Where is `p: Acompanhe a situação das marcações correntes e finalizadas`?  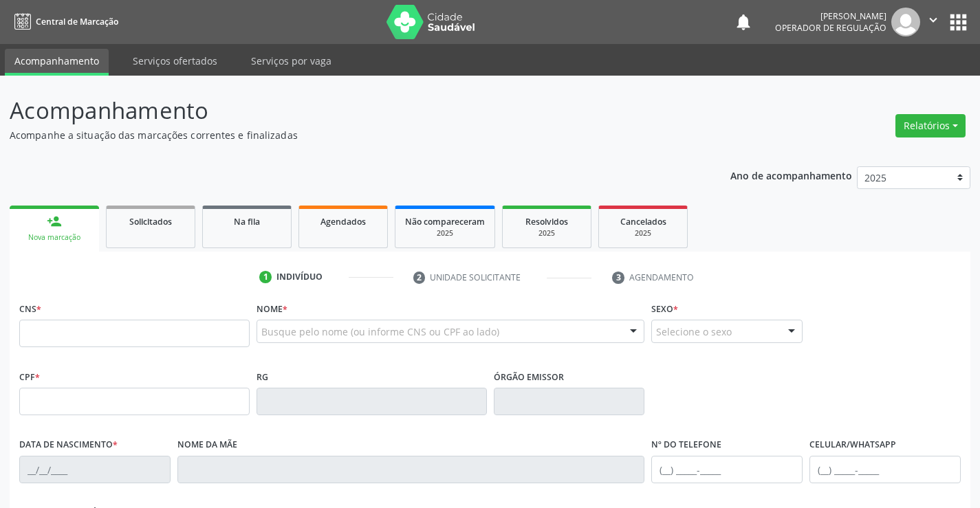 p: Acompanhe a situação das marcações correntes e finalizadas is located at coordinates (346, 134).